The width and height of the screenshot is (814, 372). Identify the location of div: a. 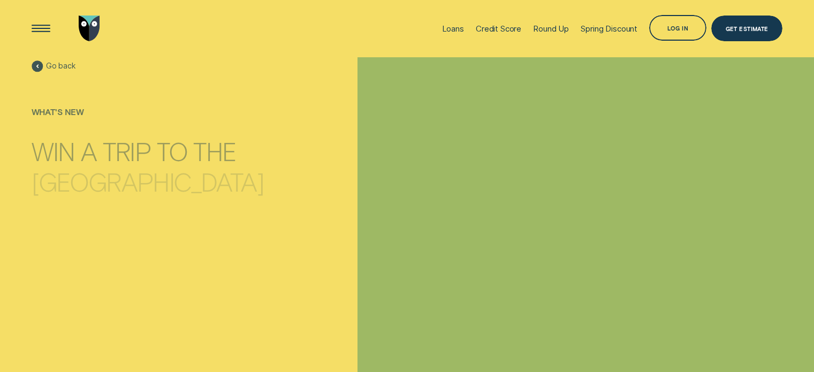
(88, 151).